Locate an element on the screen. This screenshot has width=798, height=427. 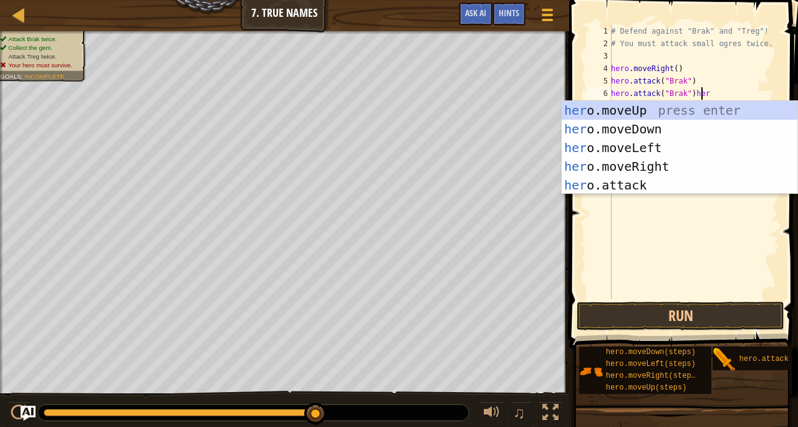
span: Collect the gem. is located at coordinates (30, 47).